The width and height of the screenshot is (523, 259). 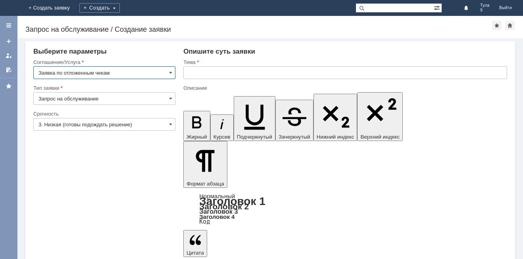 I want to click on a: Мои заявки, so click(x=9, y=56).